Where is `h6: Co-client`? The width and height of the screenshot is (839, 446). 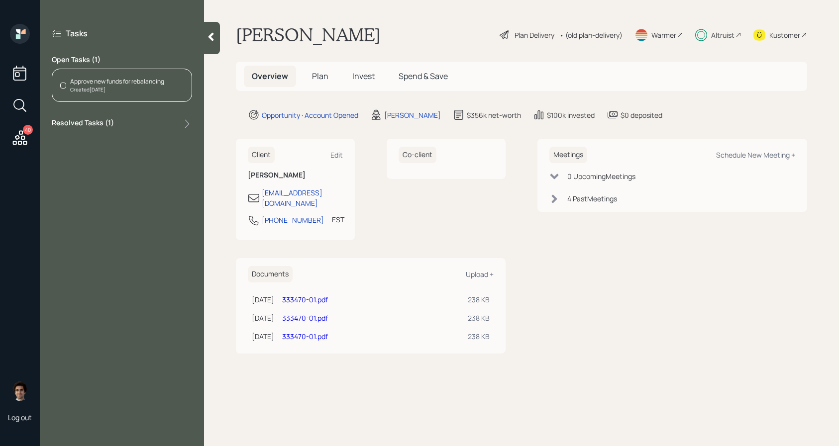 h6: Co-client is located at coordinates (417, 155).